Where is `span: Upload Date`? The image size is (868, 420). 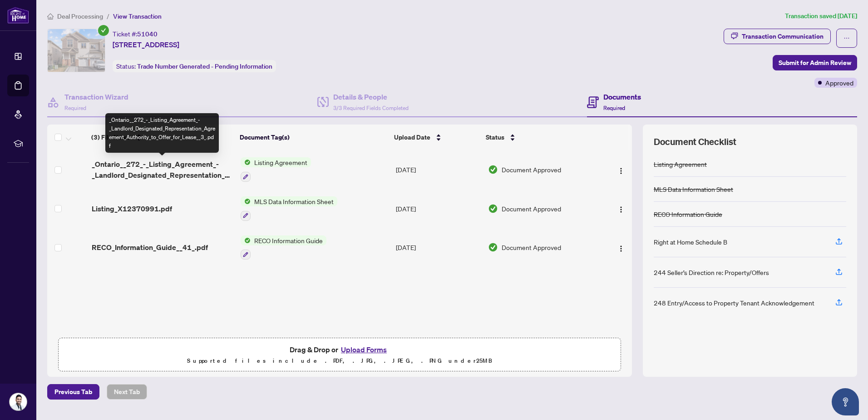
span: Upload Date is located at coordinates (413, 137).